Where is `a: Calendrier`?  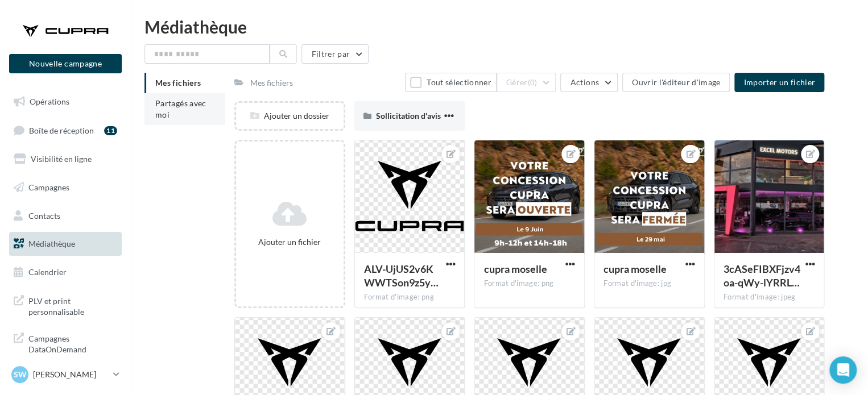
a: Calendrier is located at coordinates (66, 272).